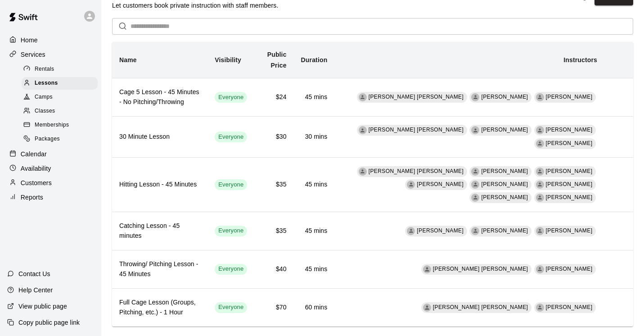 Image resolution: width=644 pixels, height=336 pixels. Describe the element at coordinates (32, 197) in the screenshot. I see `p: Reports` at that location.